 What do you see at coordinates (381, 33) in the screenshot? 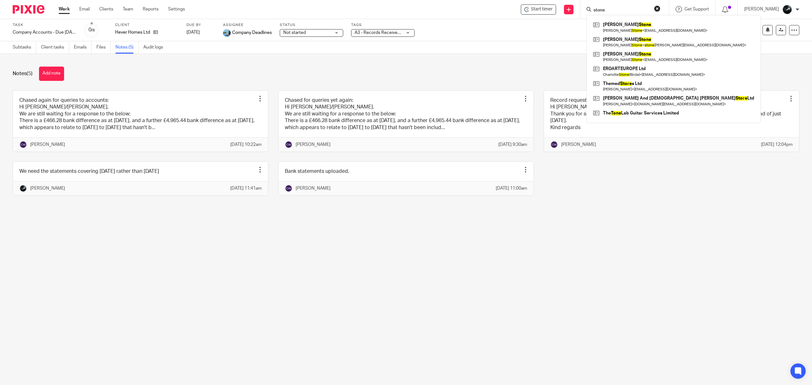
I see `span: A3 - Records Received + 2` at bounding box center [381, 33].